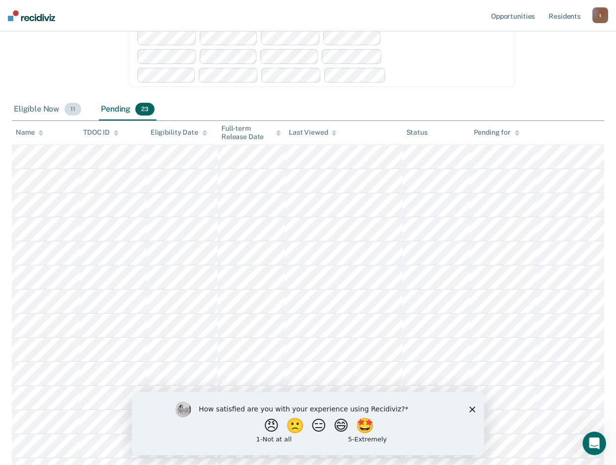 The width and height of the screenshot is (616, 465). Describe the element at coordinates (101, 132) in the screenshot. I see `div: TDOC ID` at that location.